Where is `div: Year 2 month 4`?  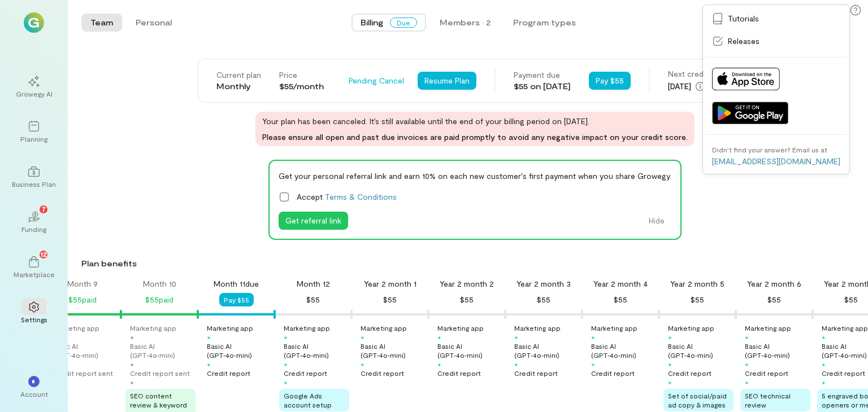 div: Year 2 month 4 is located at coordinates (620, 284).